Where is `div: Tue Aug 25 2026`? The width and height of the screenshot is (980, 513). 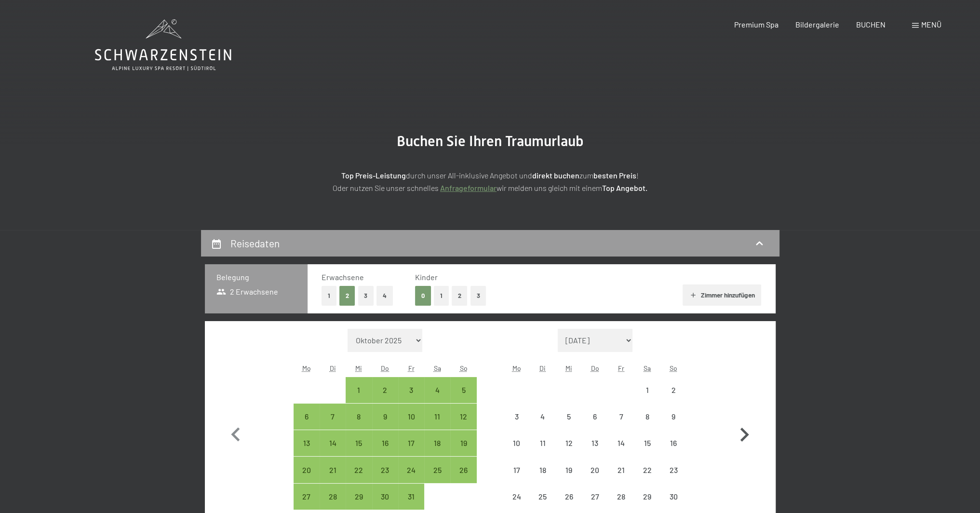 div: Tue Aug 25 2026 is located at coordinates (543, 496).